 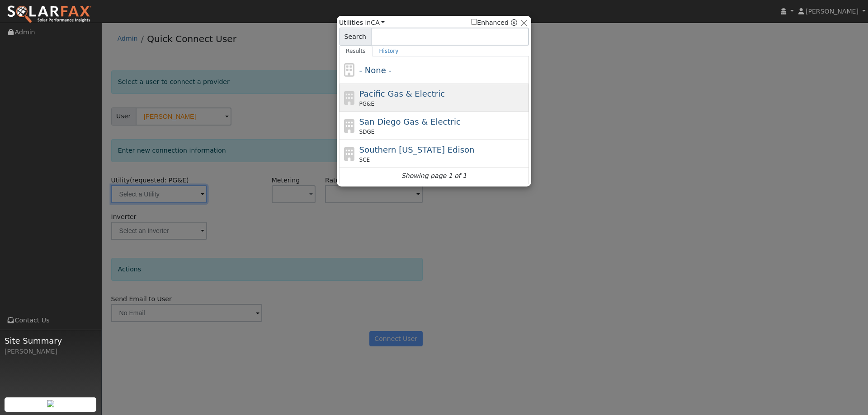 I want to click on label: Enhanced, so click(x=490, y=23).